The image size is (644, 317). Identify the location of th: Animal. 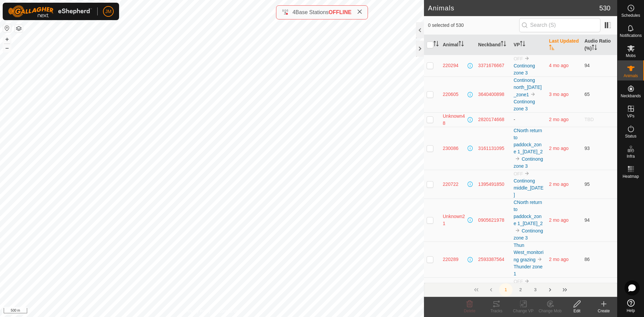
(458, 45).